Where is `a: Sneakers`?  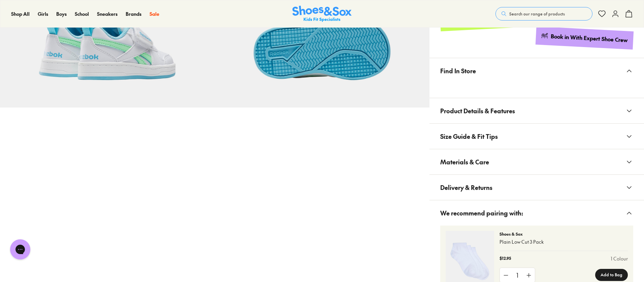 a: Sneakers is located at coordinates (107, 14).